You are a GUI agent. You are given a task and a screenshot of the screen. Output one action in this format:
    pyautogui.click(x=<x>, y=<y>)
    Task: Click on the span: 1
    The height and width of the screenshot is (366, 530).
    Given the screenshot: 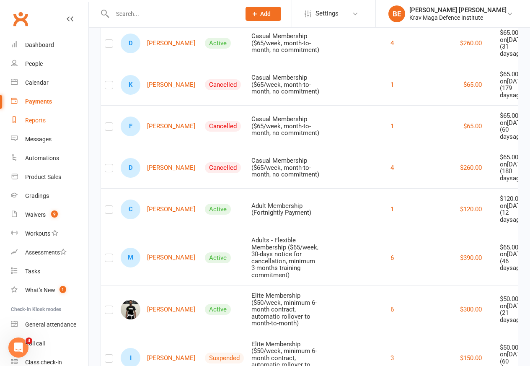 What is the action you would take?
    pyautogui.click(x=63, y=289)
    